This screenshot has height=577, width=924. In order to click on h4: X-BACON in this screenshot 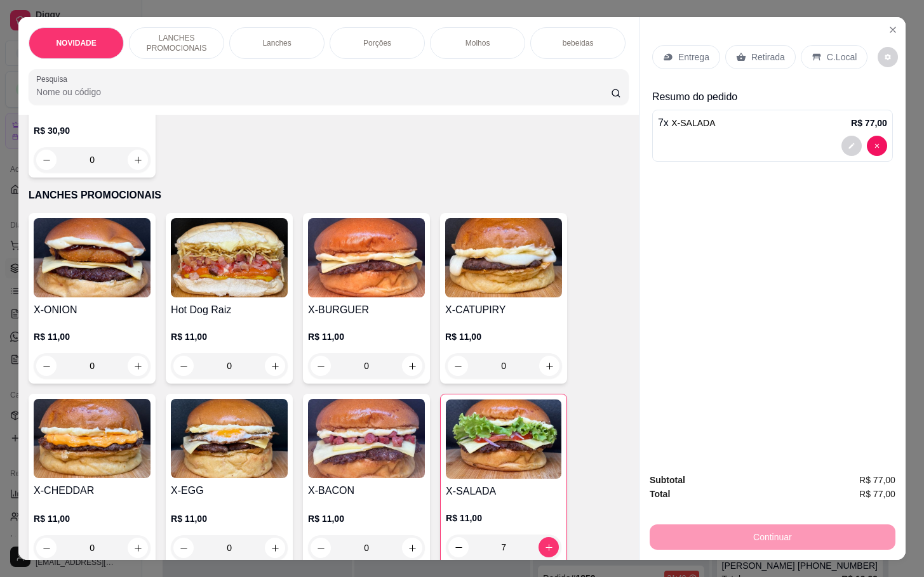, I will do `click(367, 491)`.